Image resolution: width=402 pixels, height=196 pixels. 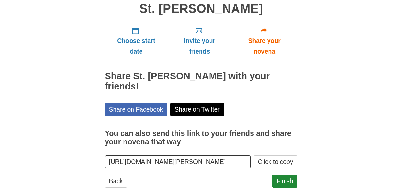 I want to click on span: Share your novena, so click(x=264, y=46).